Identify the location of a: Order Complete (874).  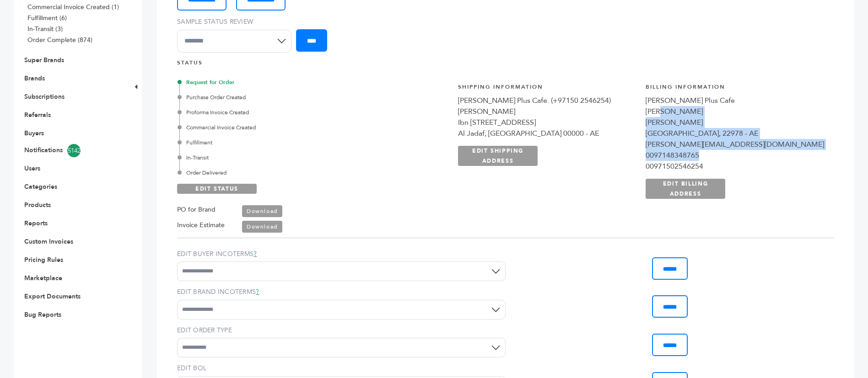
(60, 39).